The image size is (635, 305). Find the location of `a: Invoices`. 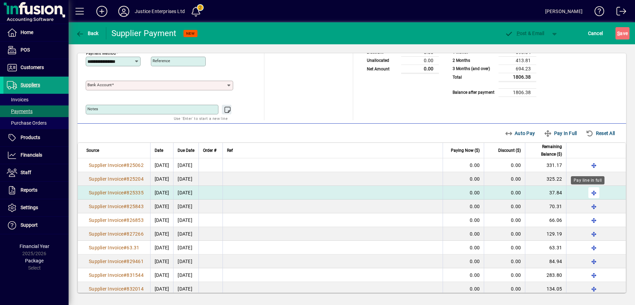

a: Invoices is located at coordinates (36, 99).